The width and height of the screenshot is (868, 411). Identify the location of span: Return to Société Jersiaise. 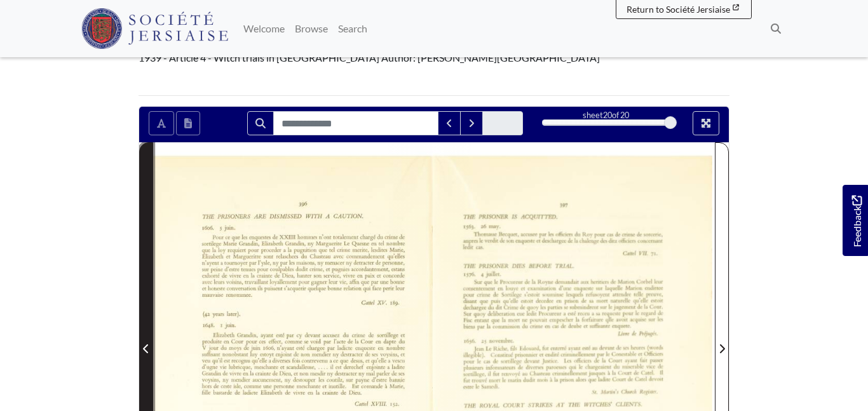
(678, 9).